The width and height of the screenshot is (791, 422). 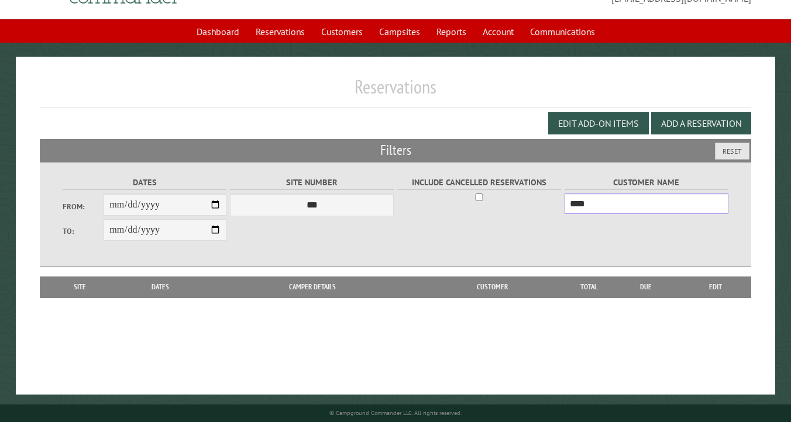 What do you see at coordinates (479, 182) in the screenshot?
I see `label: Include Cancelled Reservations` at bounding box center [479, 182].